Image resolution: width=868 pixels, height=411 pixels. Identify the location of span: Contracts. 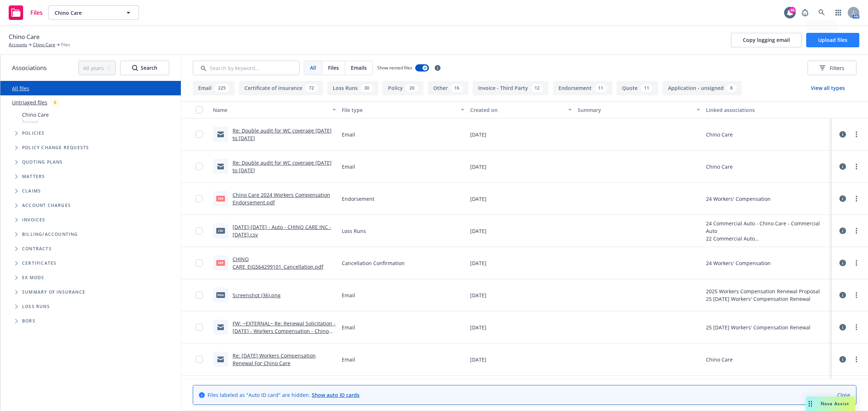
(37, 249).